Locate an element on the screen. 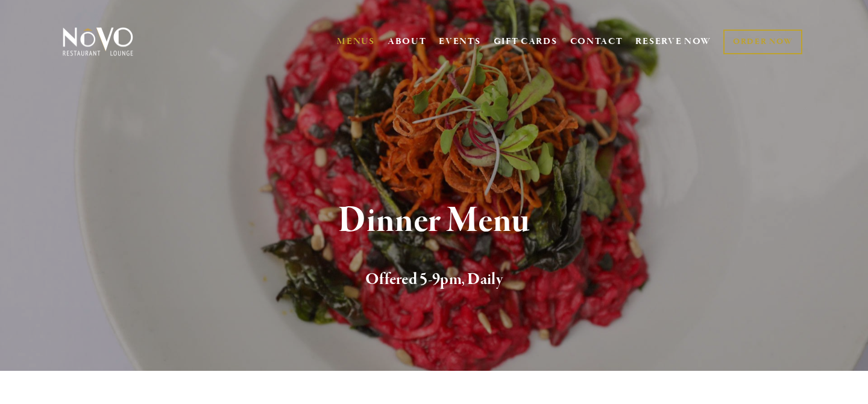  h1: Dinner Menu is located at coordinates (434, 220).